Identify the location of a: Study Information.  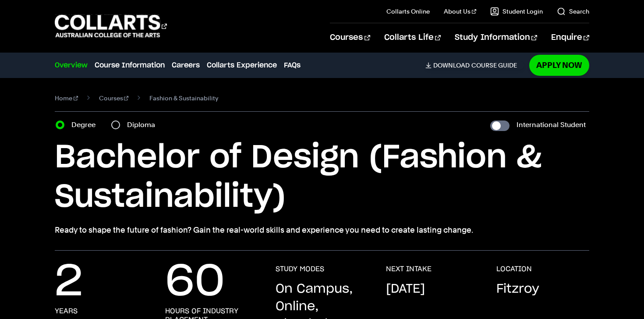
(495, 38).